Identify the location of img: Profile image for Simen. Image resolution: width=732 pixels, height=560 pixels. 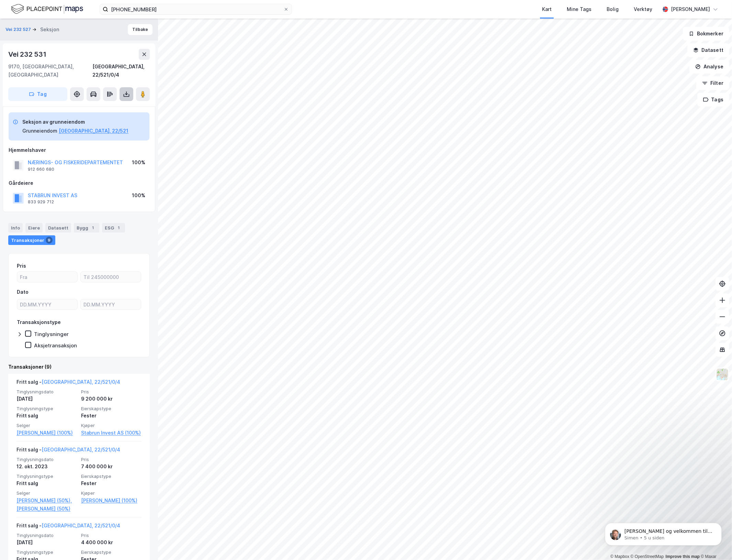
(21, 26).